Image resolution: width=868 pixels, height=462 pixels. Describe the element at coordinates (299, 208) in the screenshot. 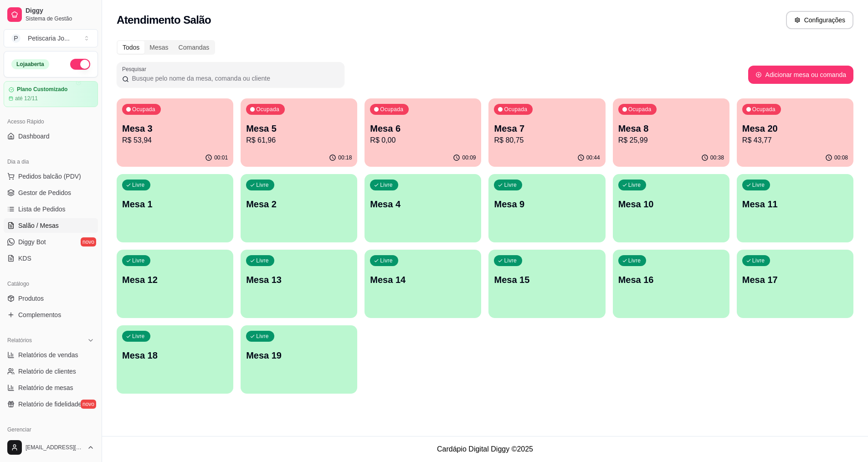

I see `button: LivreMesa 2` at that location.